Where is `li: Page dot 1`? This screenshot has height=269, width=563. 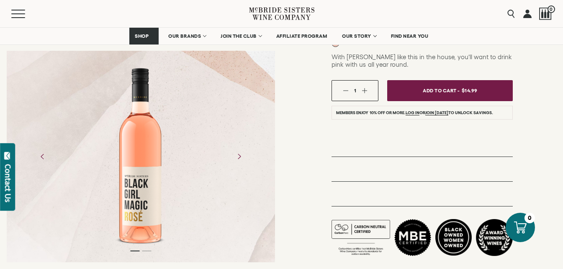 li: Page dot 1 is located at coordinates (135, 250).